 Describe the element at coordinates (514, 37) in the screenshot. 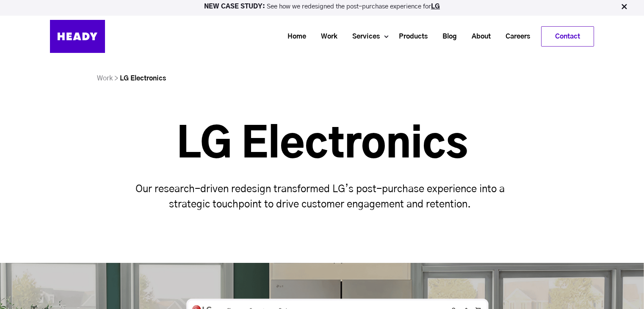

I see `a: Careers` at that location.